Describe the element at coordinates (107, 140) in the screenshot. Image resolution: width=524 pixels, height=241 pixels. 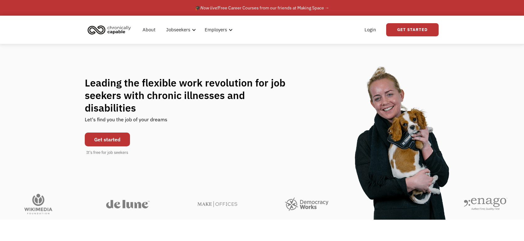
I see `a: Get started` at that location.